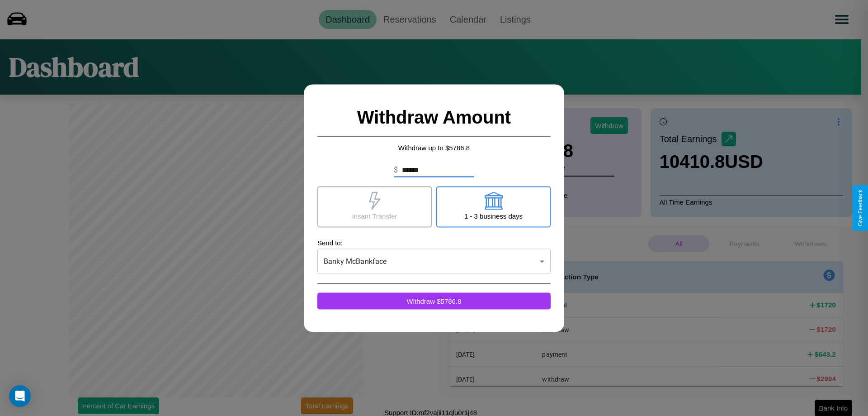  What do you see at coordinates (434, 242) in the screenshot?
I see `p: Send to:` at bounding box center [434, 242].